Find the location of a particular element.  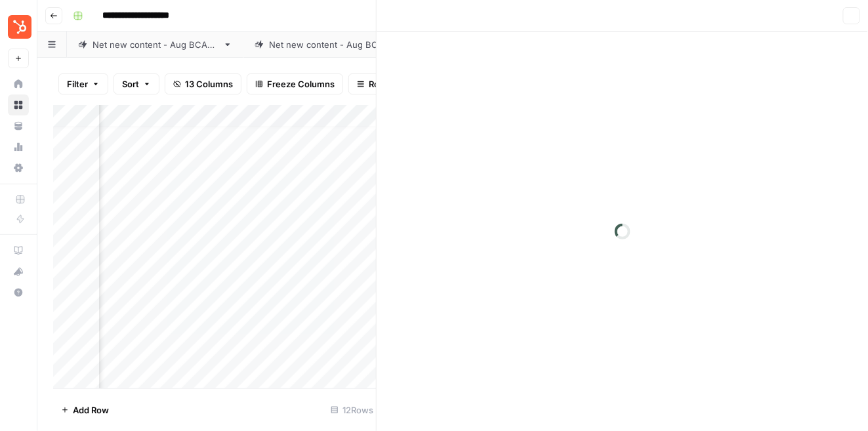

button: Sort is located at coordinates (136, 84).